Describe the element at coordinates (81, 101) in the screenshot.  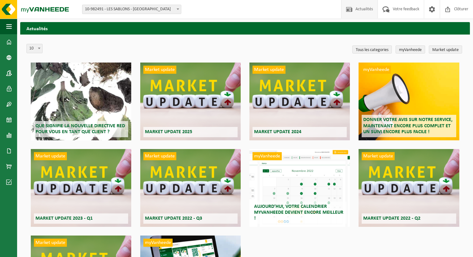
I see `a: Que signifie la nouvelle directive RED pour vous en tant que client ?` at that location.